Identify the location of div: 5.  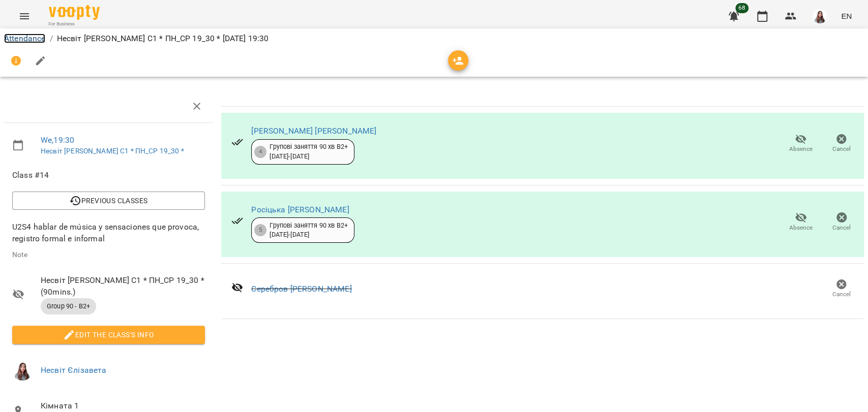
(260, 230).